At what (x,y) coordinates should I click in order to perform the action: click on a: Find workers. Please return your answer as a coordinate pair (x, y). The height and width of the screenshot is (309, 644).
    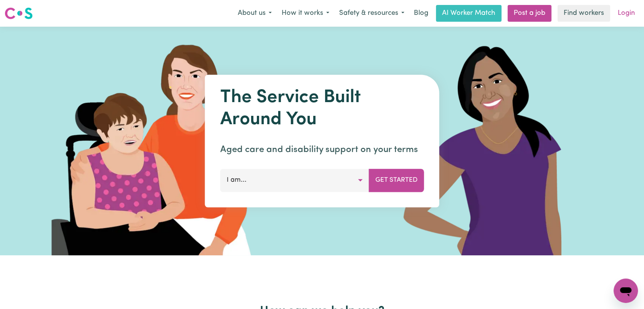
    Looking at the image, I should click on (584, 14).